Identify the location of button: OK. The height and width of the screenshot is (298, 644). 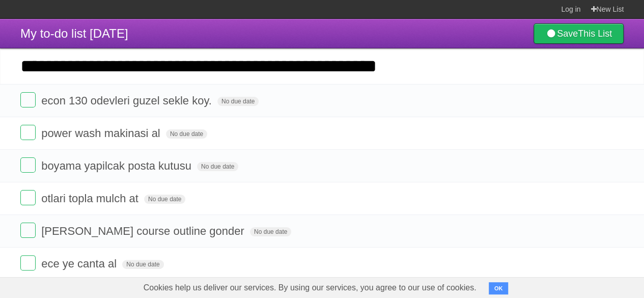
(499, 288).